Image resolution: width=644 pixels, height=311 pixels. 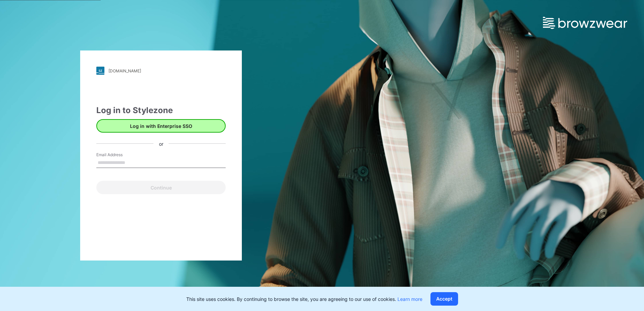 I want to click on div: Log in to Stylezone, so click(x=161, y=110).